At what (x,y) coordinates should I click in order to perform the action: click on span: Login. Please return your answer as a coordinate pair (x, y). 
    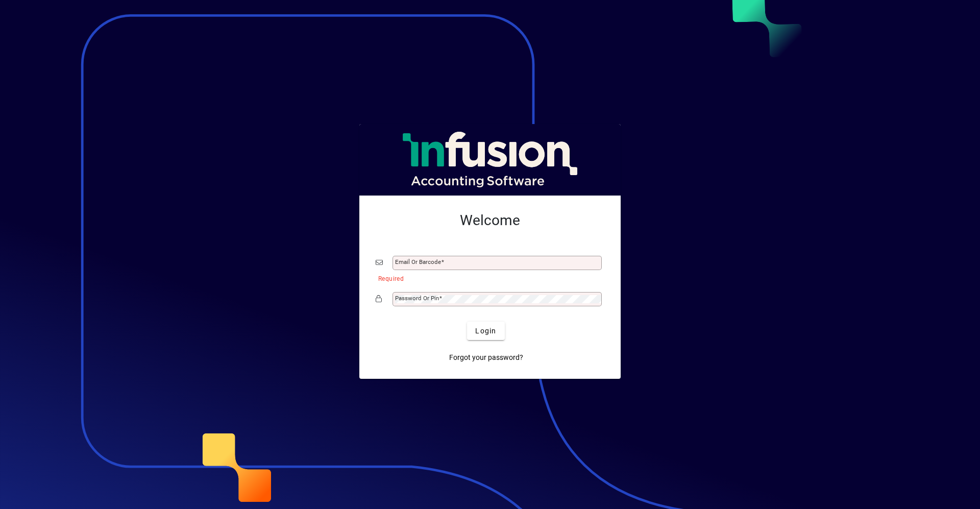
    Looking at the image, I should click on (485, 331).